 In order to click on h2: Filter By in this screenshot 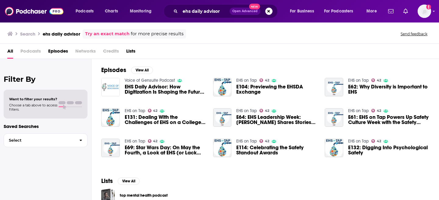, I will do `click(45, 79)`.